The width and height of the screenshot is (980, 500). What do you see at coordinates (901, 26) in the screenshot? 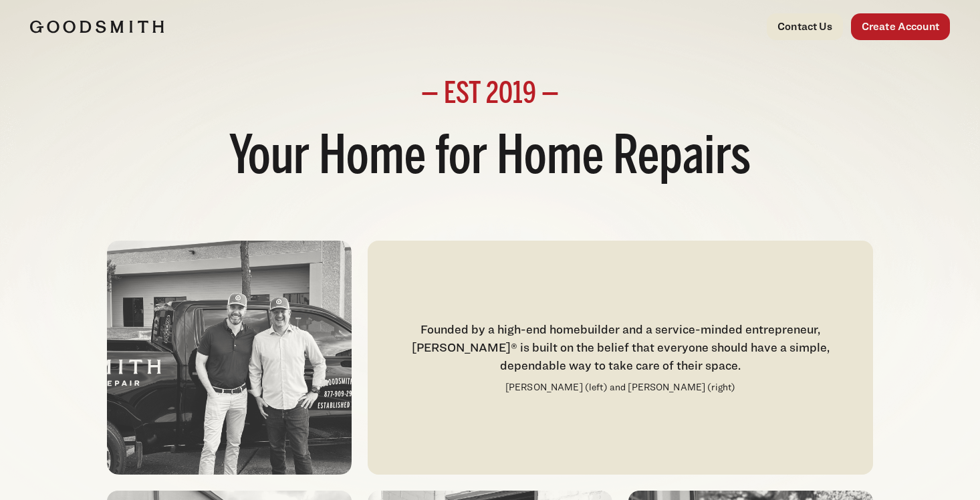
I see `a: Create Account` at bounding box center [901, 26].